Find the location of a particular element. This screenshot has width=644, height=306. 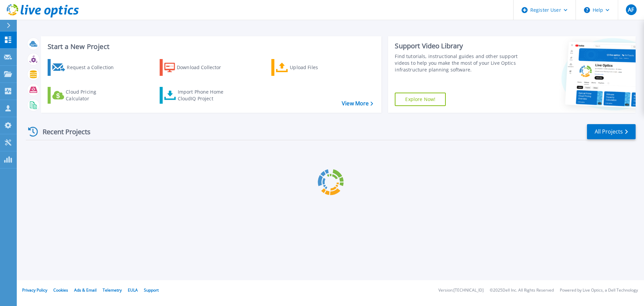

a: Cookies is located at coordinates (61, 290).